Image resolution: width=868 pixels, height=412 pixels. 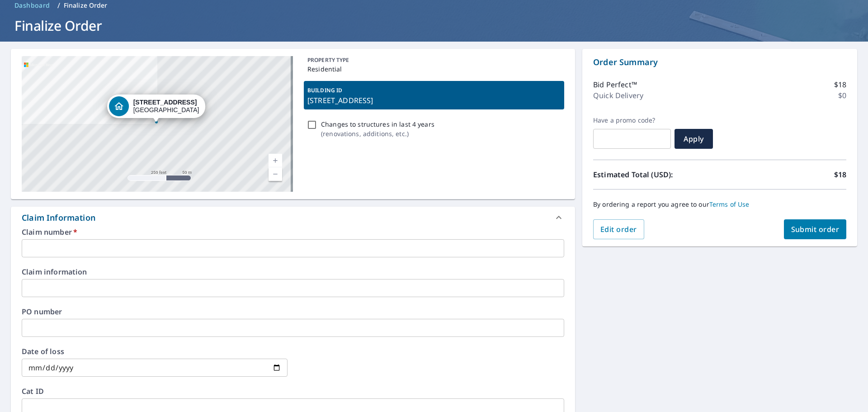 I want to click on p: Residential, so click(x=434, y=69).